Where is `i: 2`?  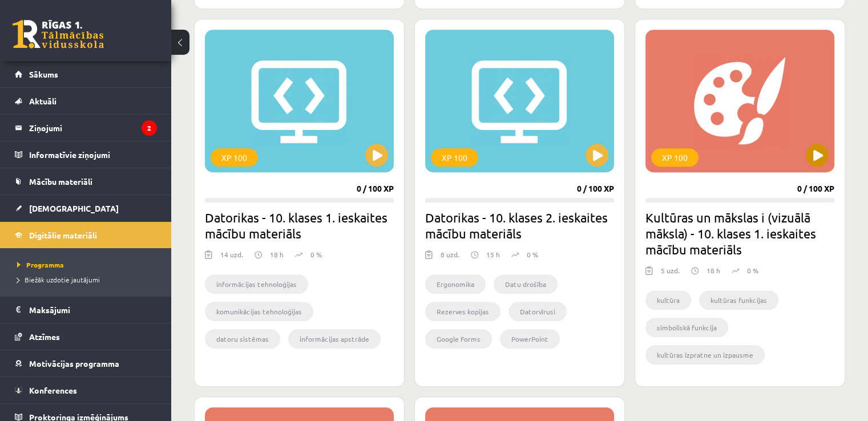
i: 2 is located at coordinates (149, 128).